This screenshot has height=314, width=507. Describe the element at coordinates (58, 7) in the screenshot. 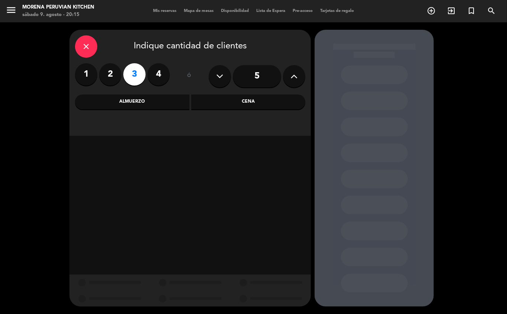

I see `div: Morena Peruvian Kitchen` at that location.